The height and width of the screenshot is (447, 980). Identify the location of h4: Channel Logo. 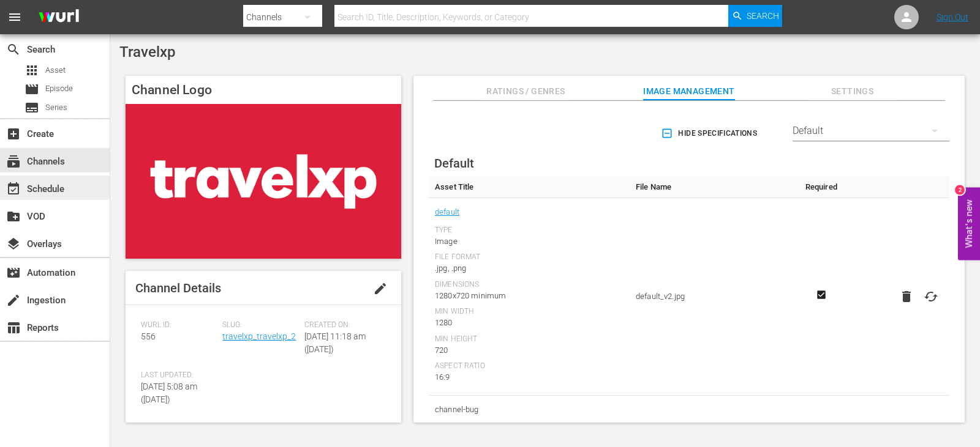
(264, 90).